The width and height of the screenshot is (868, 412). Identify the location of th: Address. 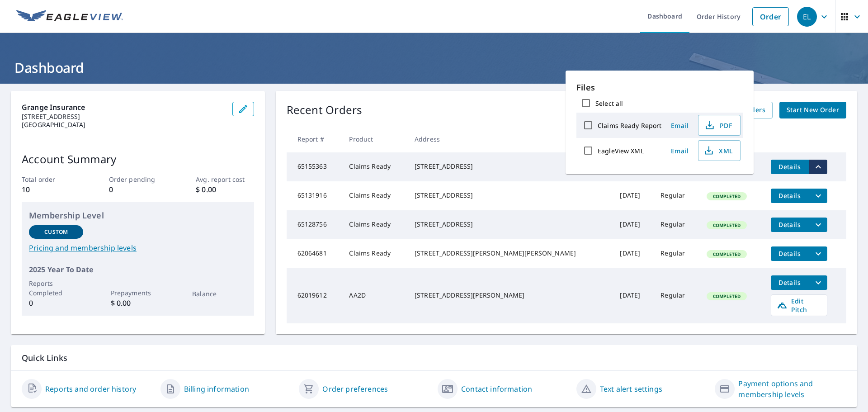
(510, 138).